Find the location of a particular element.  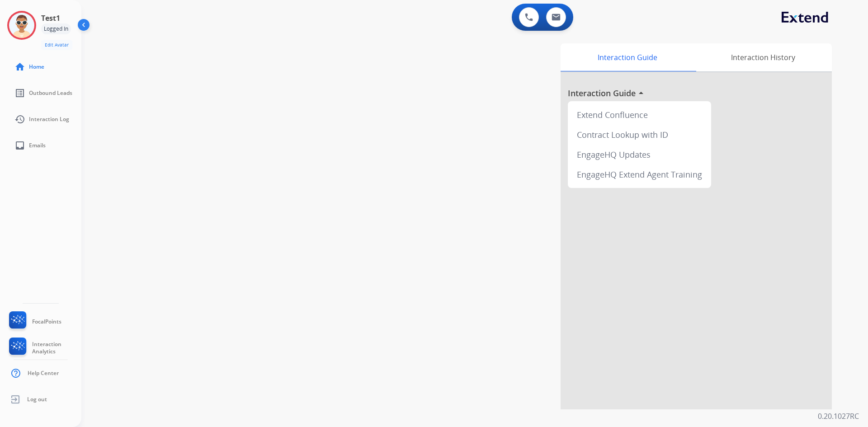

span: Outbound Leads is located at coordinates (50, 93).